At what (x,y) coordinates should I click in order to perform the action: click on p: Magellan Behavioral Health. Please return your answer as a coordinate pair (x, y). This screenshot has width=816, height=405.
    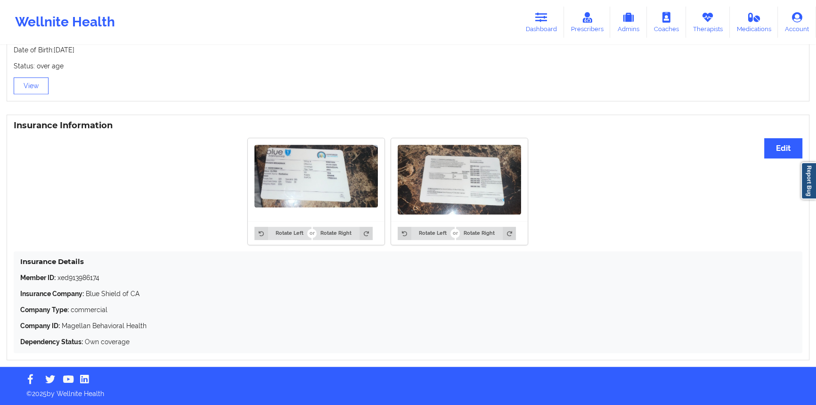
    Looking at the image, I should click on (408, 326).